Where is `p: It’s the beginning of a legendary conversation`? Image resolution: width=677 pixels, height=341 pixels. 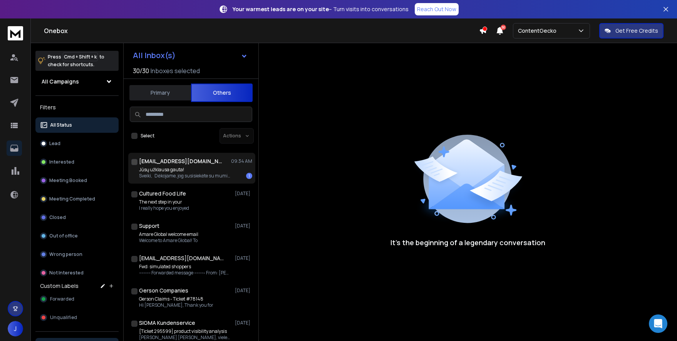 p: It’s the beginning of a legendary conversation is located at coordinates (468, 243).